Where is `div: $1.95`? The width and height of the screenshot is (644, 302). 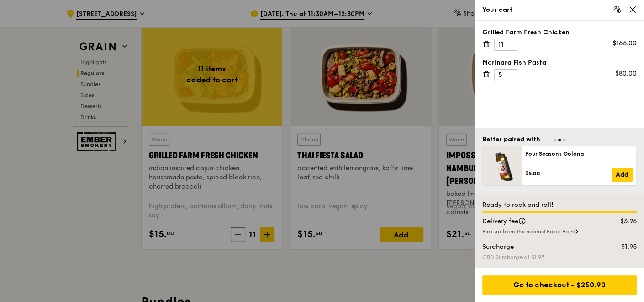 div: $1.95 is located at coordinates (622, 247).